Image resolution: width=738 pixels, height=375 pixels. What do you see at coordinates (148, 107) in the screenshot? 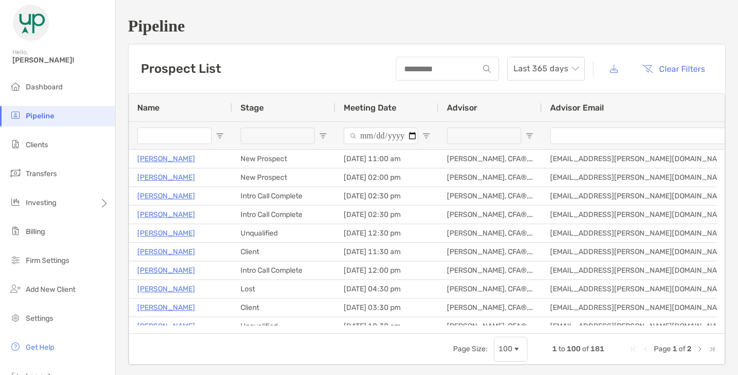
I see `span: Name` at bounding box center [148, 107].